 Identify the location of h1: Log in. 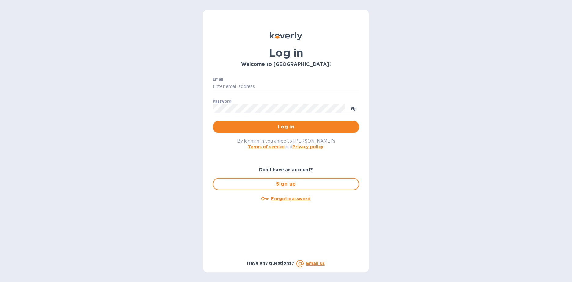
(286, 53).